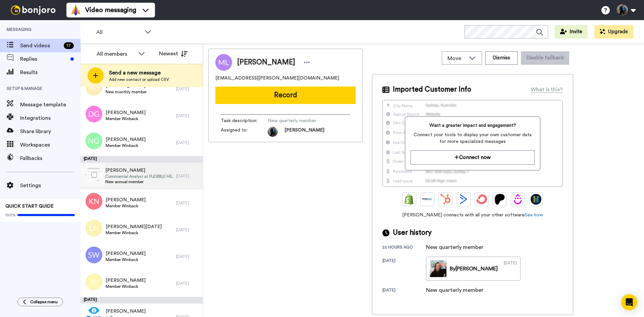  Describe the element at coordinates (44, 302) in the screenshot. I see `span: Collapse menu` at that location.